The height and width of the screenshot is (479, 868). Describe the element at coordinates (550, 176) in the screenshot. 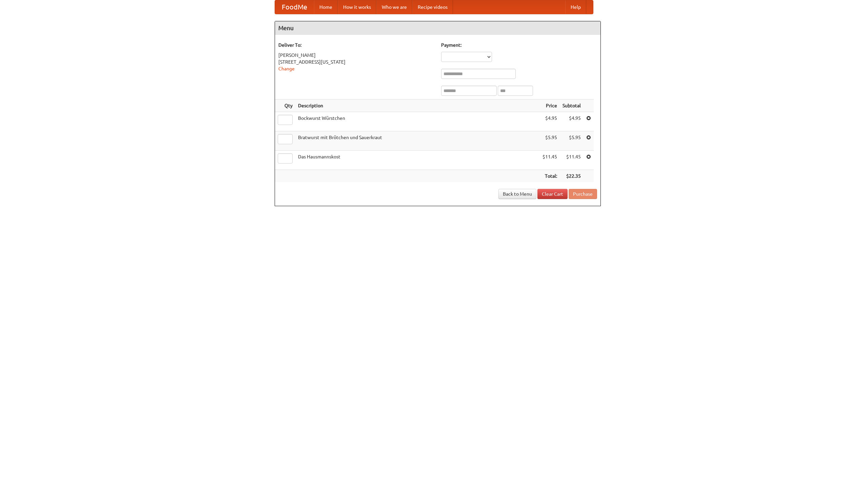

I see `th: Total:` at that location.